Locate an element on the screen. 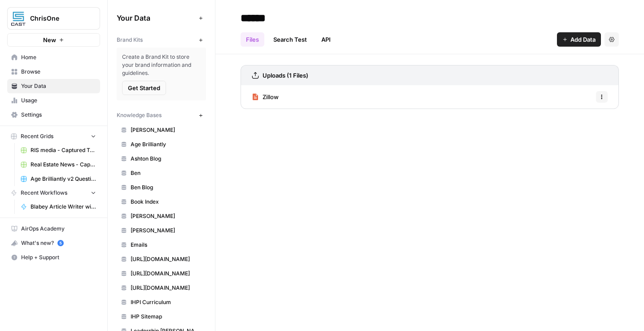 This screenshot has width=644, height=331. span: New is located at coordinates (49, 40).